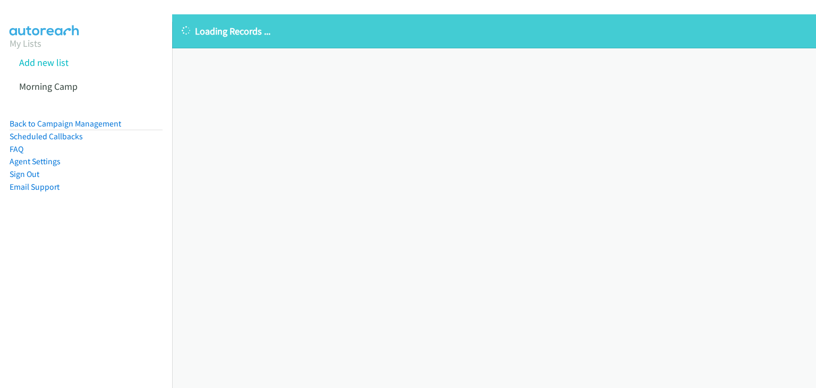 The width and height of the screenshot is (816, 388). Describe the element at coordinates (44, 62) in the screenshot. I see `a: Add new list` at that location.